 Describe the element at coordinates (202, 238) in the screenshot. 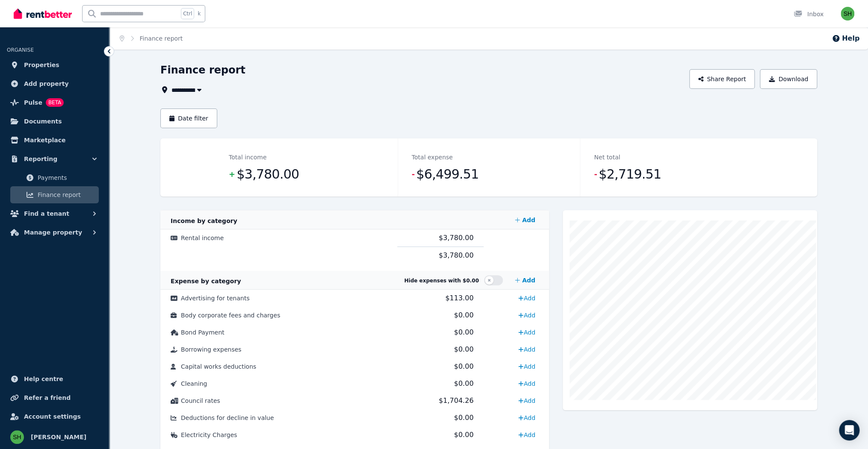

I see `span: Rental income` at that location.